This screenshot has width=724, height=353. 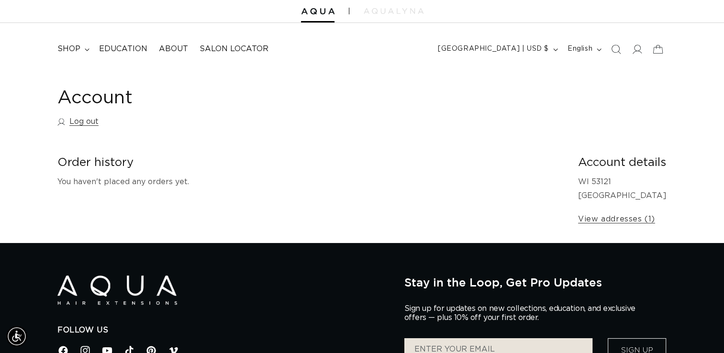 I want to click on span: English, so click(x=580, y=49).